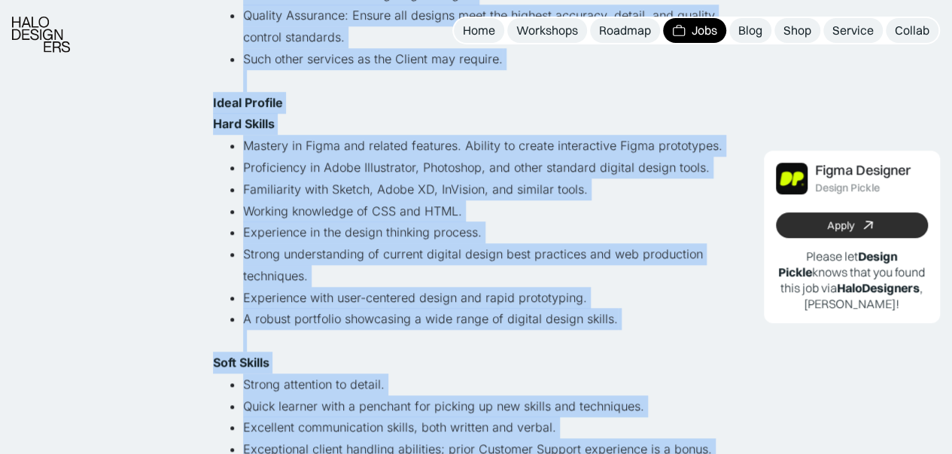 This screenshot has height=454, width=952. I want to click on a: Service, so click(852, 30).